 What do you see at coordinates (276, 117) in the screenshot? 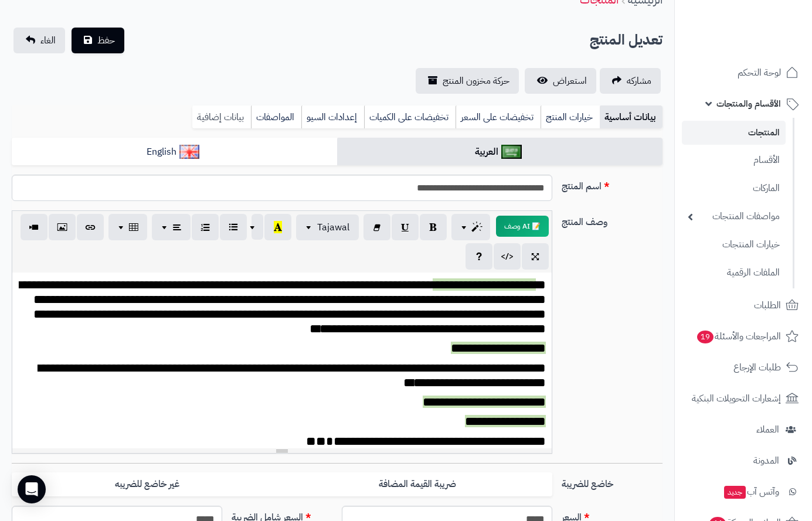
I see `a: المواصفات` at bounding box center [276, 117].